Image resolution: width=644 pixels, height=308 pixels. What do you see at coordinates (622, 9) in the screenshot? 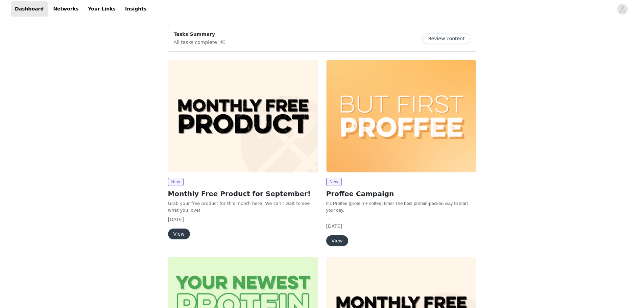
I see `div: avatar` at bounding box center [622, 9].